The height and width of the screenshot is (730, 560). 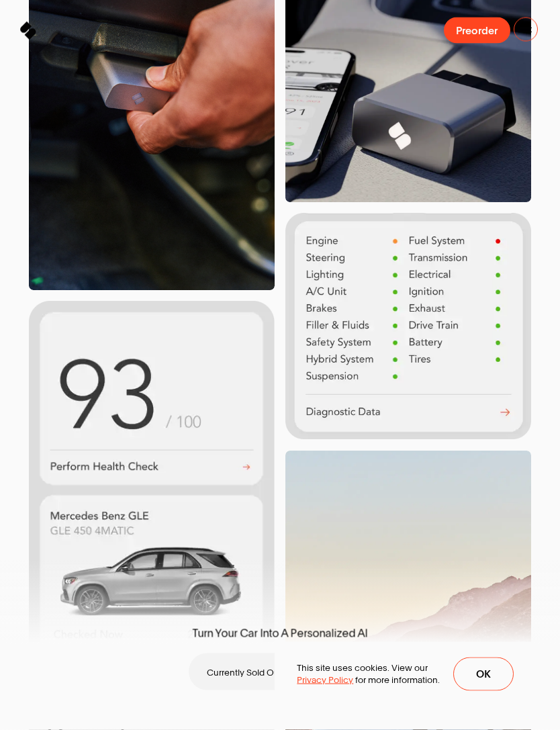 What do you see at coordinates (483, 675) in the screenshot?
I see `span: Ok` at bounding box center [483, 675].